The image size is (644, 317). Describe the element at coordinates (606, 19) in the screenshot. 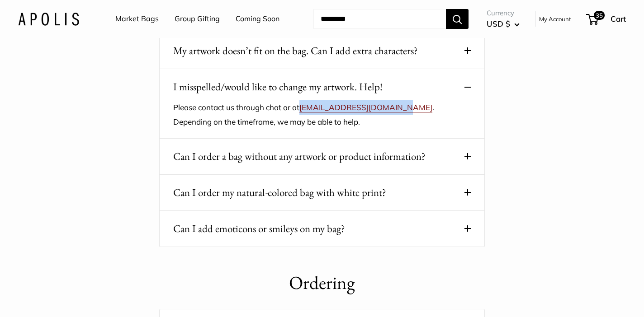

I see `a: 35 Cart` at that location.